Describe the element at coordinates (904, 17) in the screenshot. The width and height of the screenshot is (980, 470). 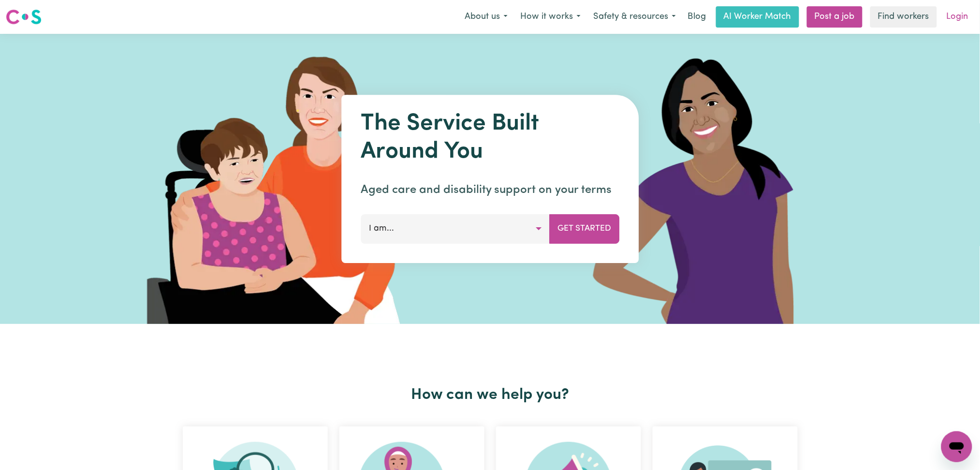
I see `a: Find workers` at that location.